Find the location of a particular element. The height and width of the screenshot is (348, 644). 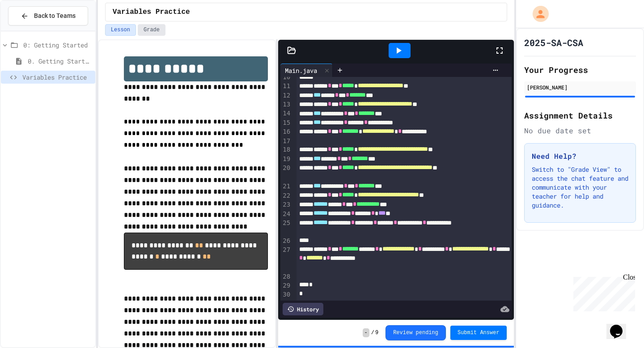

div: 22 is located at coordinates (286, 196).